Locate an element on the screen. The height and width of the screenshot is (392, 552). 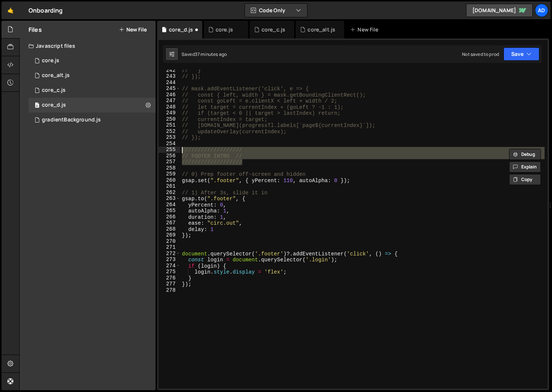
div: 245 is located at coordinates (169, 88).